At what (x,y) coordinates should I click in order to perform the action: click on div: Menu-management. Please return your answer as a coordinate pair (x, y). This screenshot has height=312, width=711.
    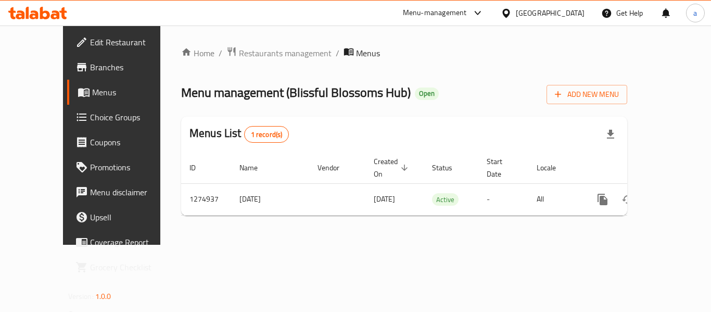
    Looking at the image, I should click on (434, 13).